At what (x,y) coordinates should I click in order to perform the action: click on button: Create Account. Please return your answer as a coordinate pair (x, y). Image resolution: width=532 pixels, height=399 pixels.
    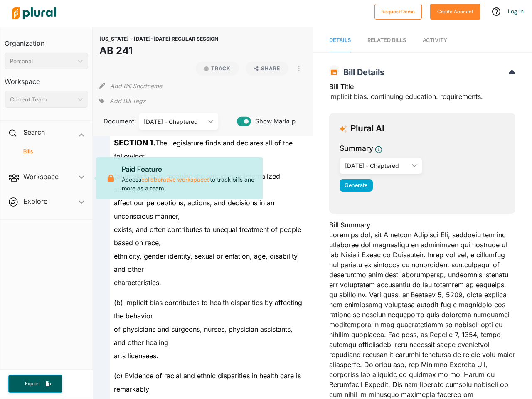
    Looking at the image, I should click on (455, 12).